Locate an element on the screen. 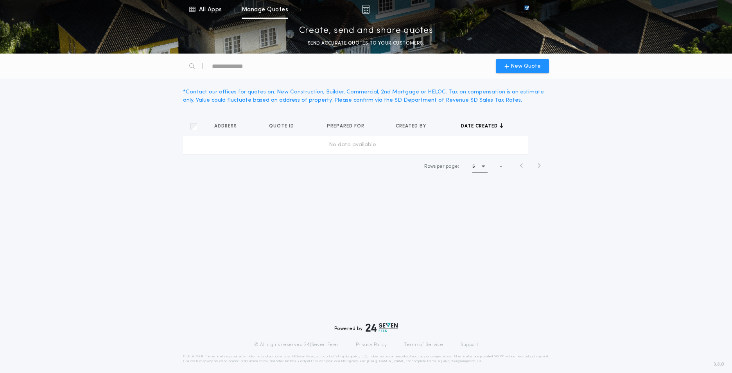 This screenshot has height=373, width=732. button: Created by is located at coordinates (414, 126).